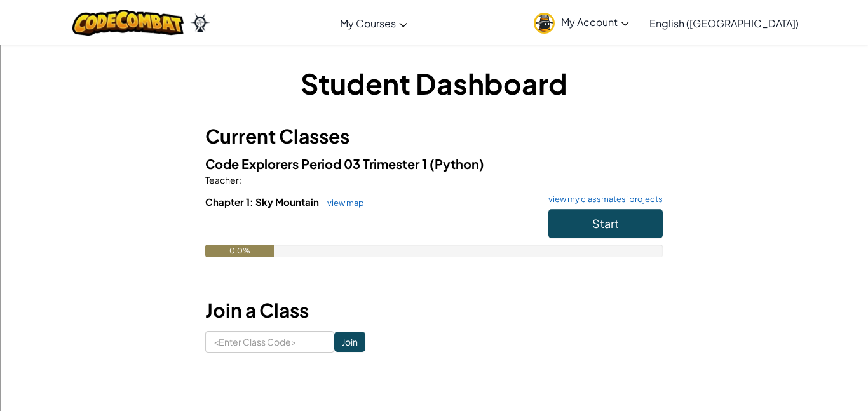  Describe the element at coordinates (128, 23) in the screenshot. I see `img: CodeCombat logo` at that location.